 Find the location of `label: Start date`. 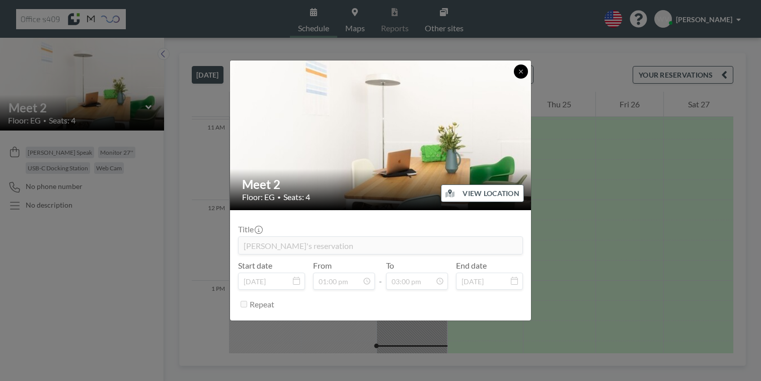

label: Start date is located at coordinates (255, 265).